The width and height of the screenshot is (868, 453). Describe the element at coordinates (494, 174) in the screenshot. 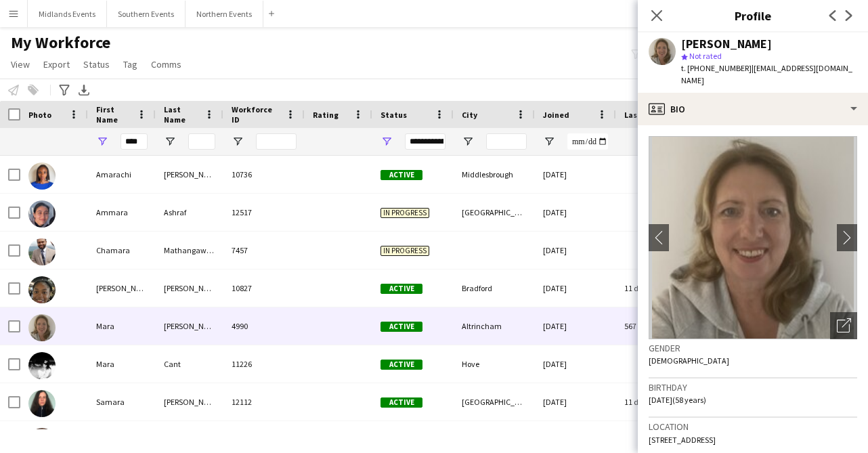

I see `div: Middlesbrough` at that location.